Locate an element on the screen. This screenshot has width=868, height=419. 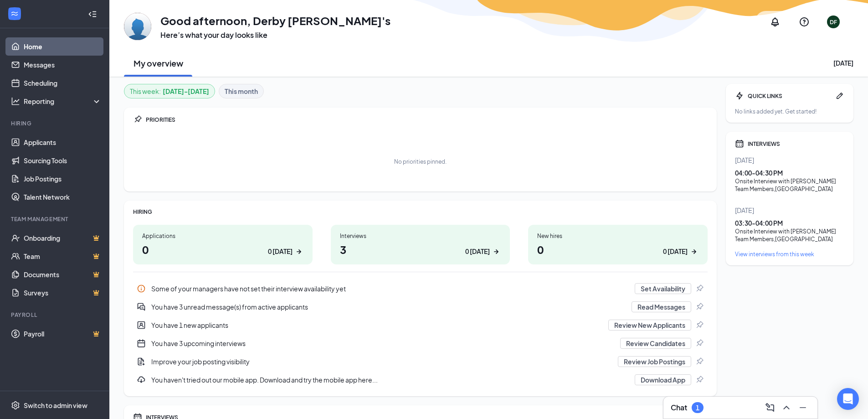
div: You haven't tried out our mobile app. Download and try the mobile app here... is located at coordinates (420, 379).